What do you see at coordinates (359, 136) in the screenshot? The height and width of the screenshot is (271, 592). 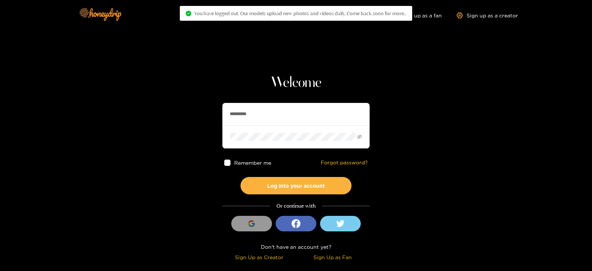 I see `span: eye-invisible` at bounding box center [359, 136].